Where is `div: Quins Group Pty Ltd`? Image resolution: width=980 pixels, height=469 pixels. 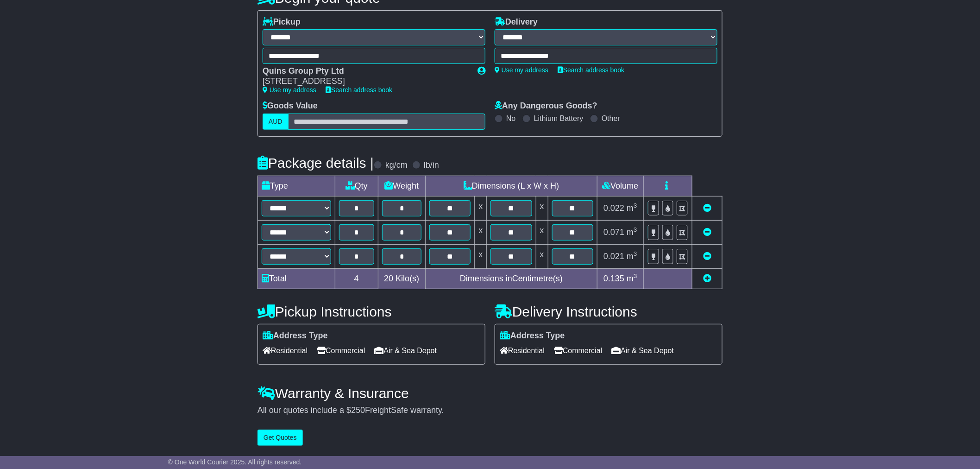
div: Quins Group Pty Ltd is located at coordinates (365, 71).